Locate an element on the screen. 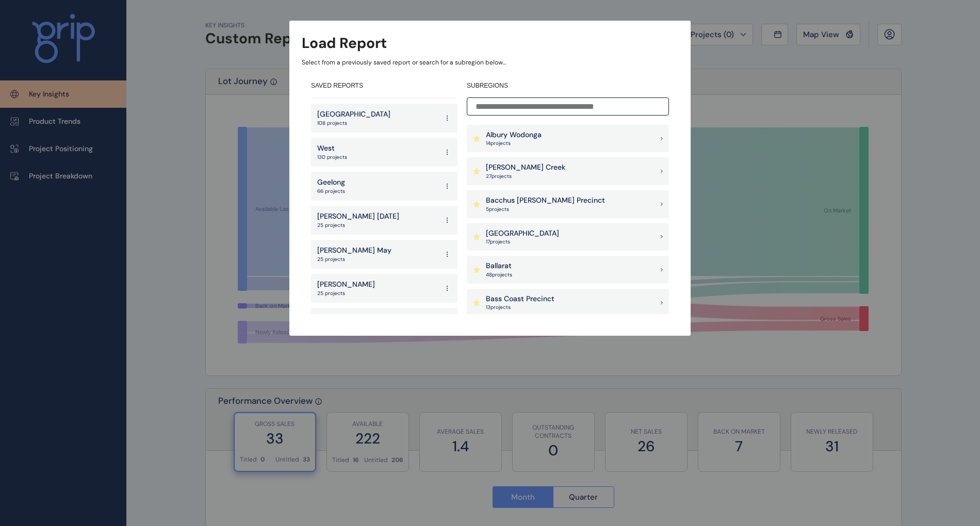 Image resolution: width=980 pixels, height=526 pixels. p: Bass Coast Precinct is located at coordinates (520, 299).